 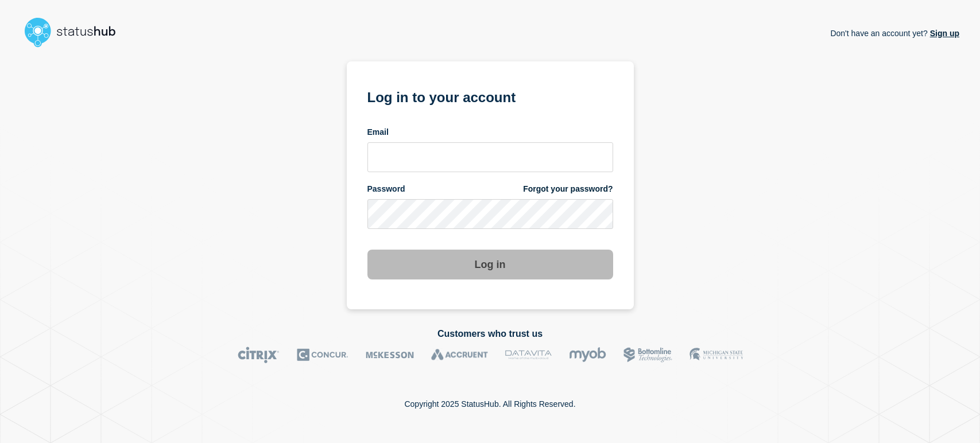 I want to click on input: password input, so click(x=490, y=214).